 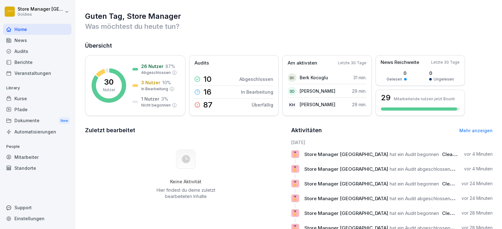 What do you see at coordinates (37, 219) in the screenshot?
I see `div: Einstellungen` at bounding box center [37, 219].